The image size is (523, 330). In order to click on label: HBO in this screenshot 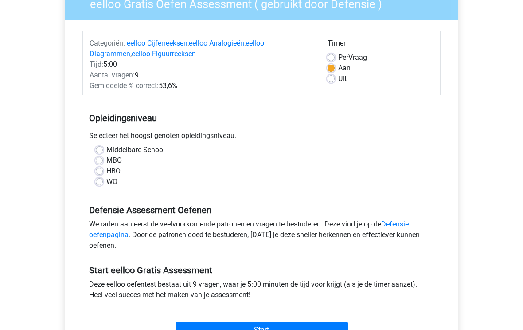, I will do `click(113, 171)`.